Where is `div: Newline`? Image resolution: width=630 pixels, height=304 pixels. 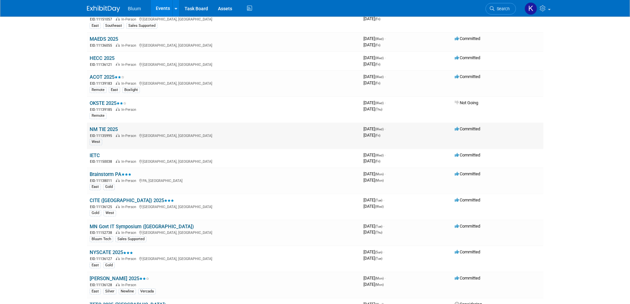
div: Newline is located at coordinates (127, 291).